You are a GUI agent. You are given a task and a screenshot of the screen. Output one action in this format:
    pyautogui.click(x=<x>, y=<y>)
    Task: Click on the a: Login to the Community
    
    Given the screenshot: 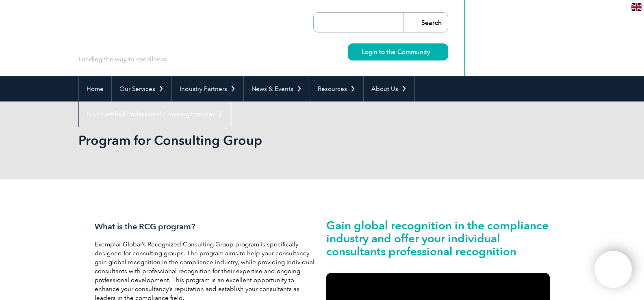 What is the action you would take?
    pyautogui.click(x=398, y=52)
    